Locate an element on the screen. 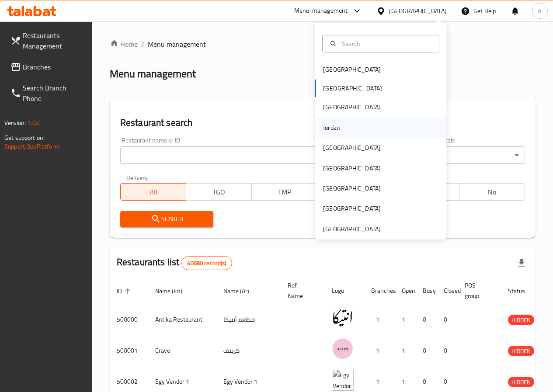 Image resolution: width=553 pixels, height=392 pixels. label: Delivery is located at coordinates (137, 177).